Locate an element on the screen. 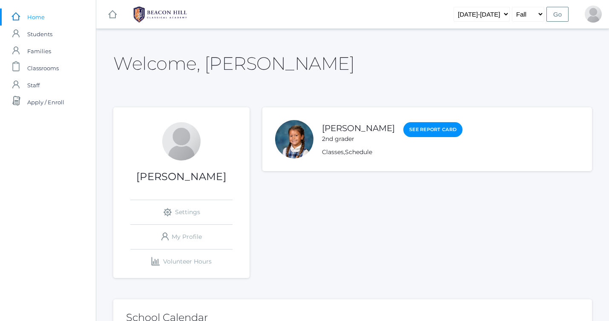 The width and height of the screenshot is (609, 321). input: Go is located at coordinates (558, 14).